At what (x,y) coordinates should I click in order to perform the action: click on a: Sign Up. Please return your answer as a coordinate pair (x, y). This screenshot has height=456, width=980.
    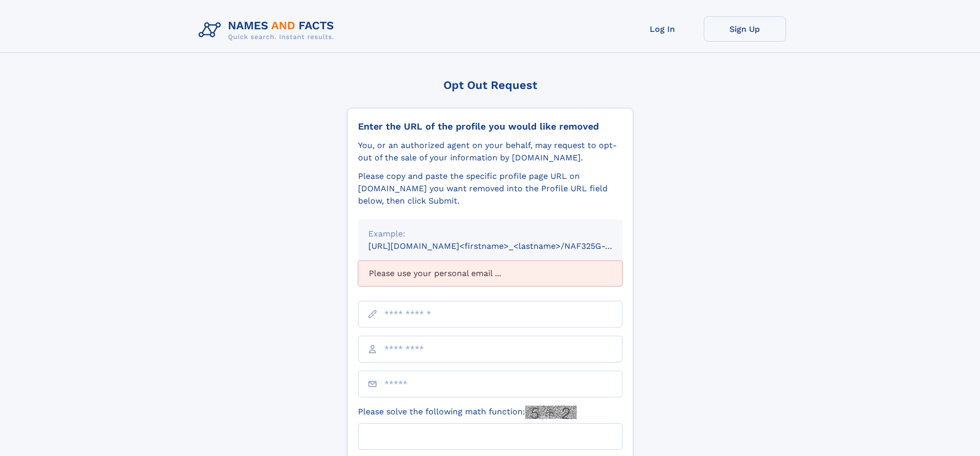
    Looking at the image, I should click on (745, 29).